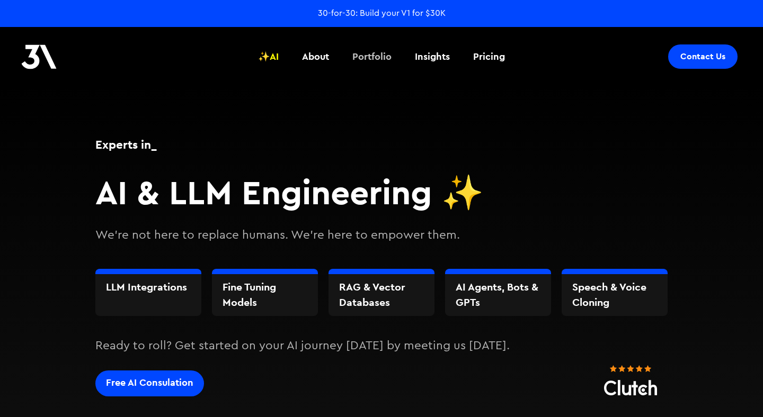 The image size is (763, 417). What do you see at coordinates (381, 236) in the screenshot?
I see `p: We're not here to replace humans. We're here to empower them.` at bounding box center [381, 236].